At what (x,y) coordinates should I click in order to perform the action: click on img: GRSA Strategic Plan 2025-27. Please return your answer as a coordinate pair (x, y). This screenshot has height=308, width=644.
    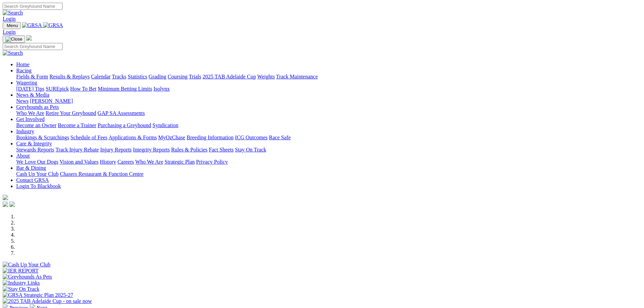
    Looking at the image, I should click on (38, 295).